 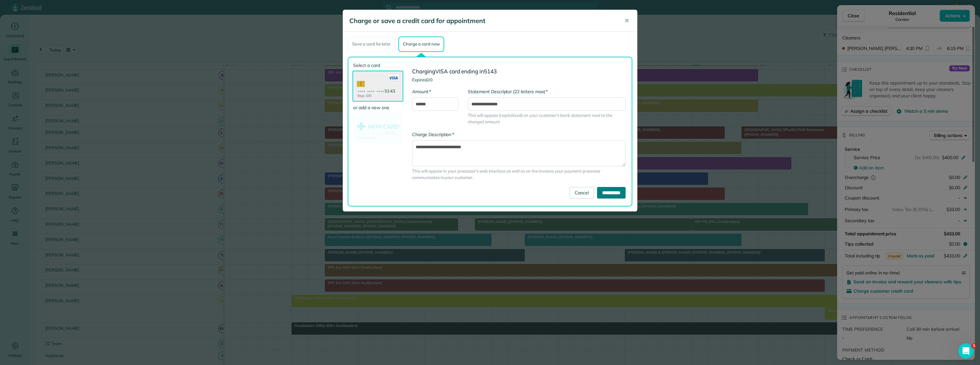 What do you see at coordinates (371, 44) in the screenshot?
I see `div: Save a card for later` at bounding box center [371, 44].